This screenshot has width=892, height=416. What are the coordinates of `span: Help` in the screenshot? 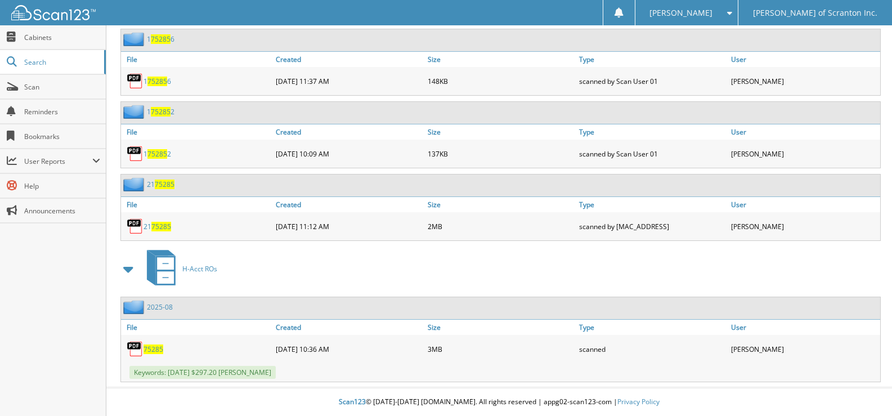 It's located at (62, 186).